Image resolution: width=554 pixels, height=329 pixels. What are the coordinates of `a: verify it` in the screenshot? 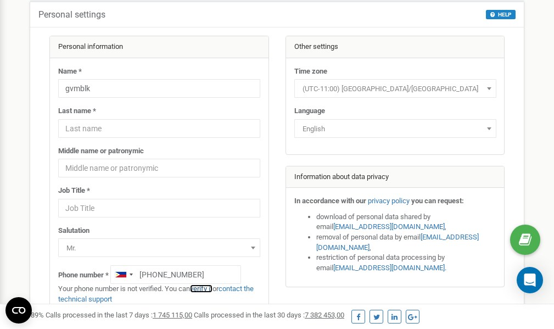 It's located at (201, 288).